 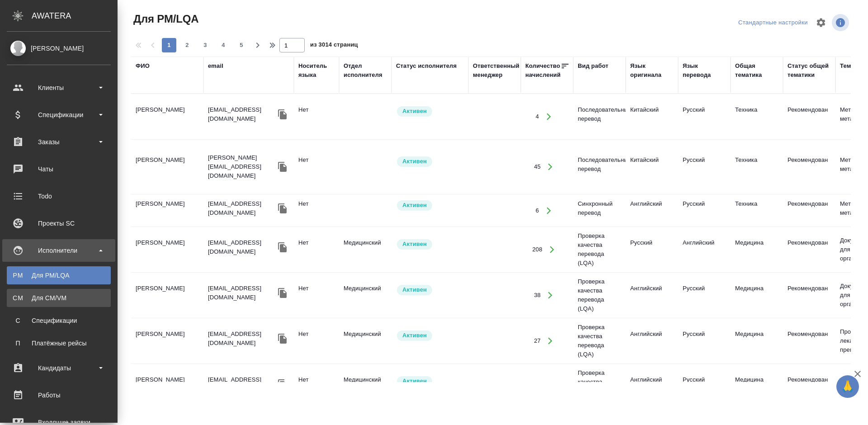 I want to click on td: Синхронный перевод, so click(x=600, y=211).